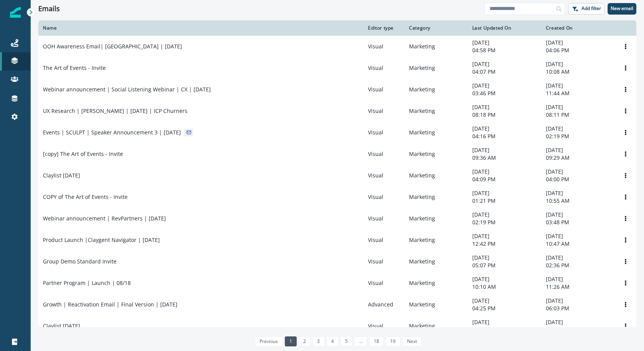  Describe the element at coordinates (318, 341) in the screenshot. I see `a: Page 3` at that location.